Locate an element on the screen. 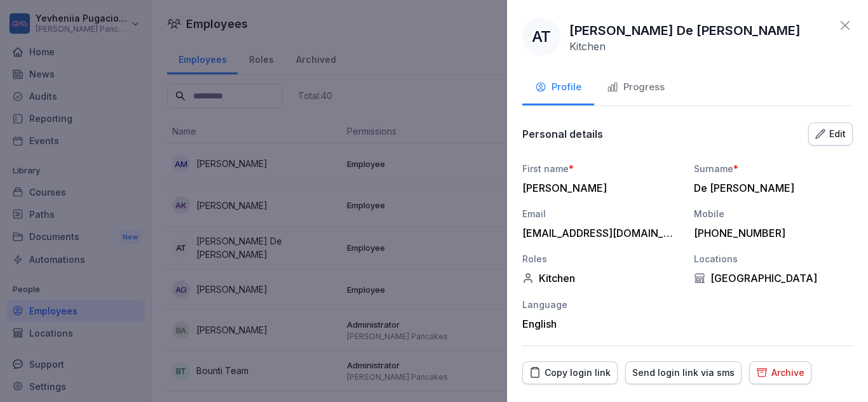 The width and height of the screenshot is (868, 402). div: Progress is located at coordinates (635, 87).